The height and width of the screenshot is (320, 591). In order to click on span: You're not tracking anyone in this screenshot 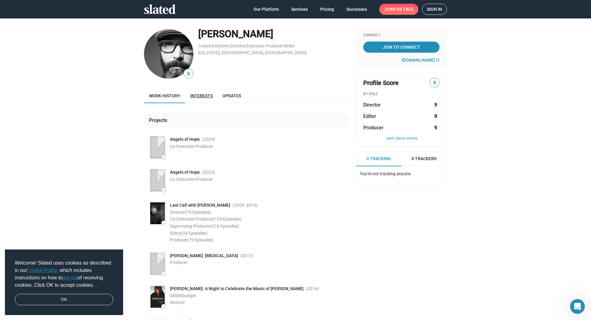, I will do `click(385, 173)`.